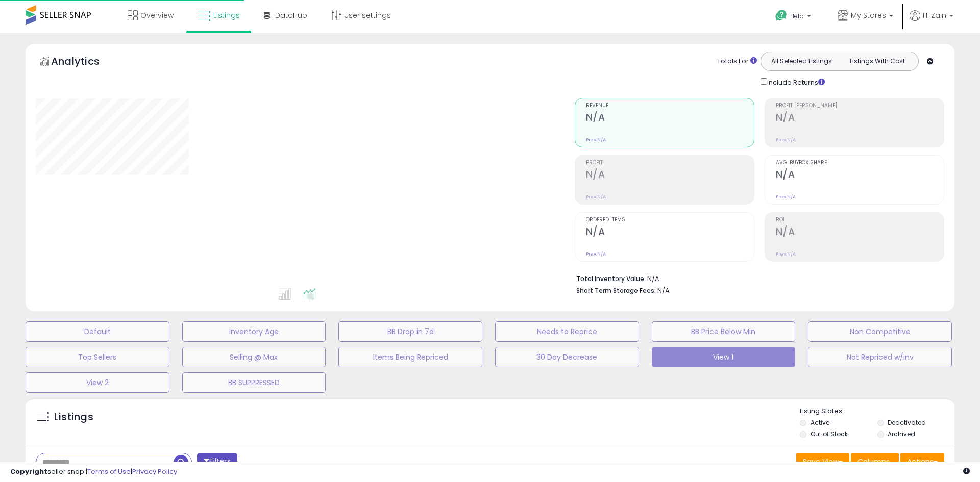 Image resolution: width=980 pixels, height=482 pixels. What do you see at coordinates (724, 358) in the screenshot?
I see `button: View 1` at bounding box center [724, 358].